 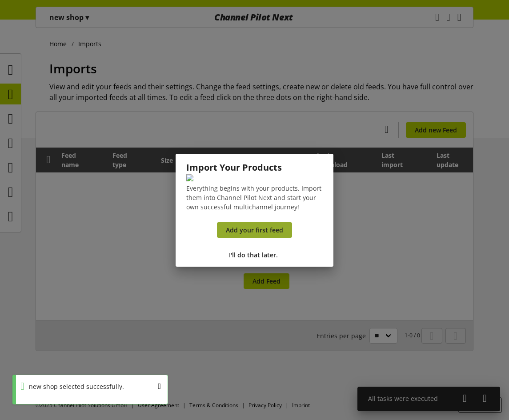 What do you see at coordinates (254, 197) in the screenshot?
I see `p: Everything begins with your products. Import them into Channel Pilot Next and start your own succ...` at bounding box center [254, 197].